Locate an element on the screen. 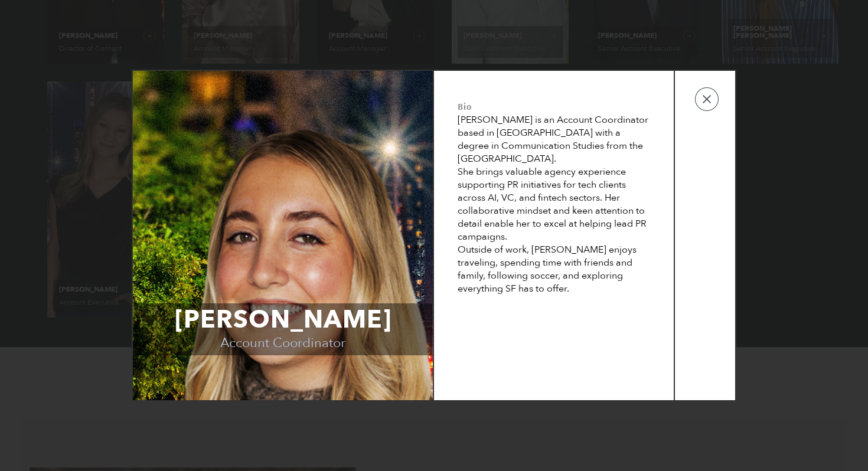  span: Account Coordinator is located at coordinates (283, 346).